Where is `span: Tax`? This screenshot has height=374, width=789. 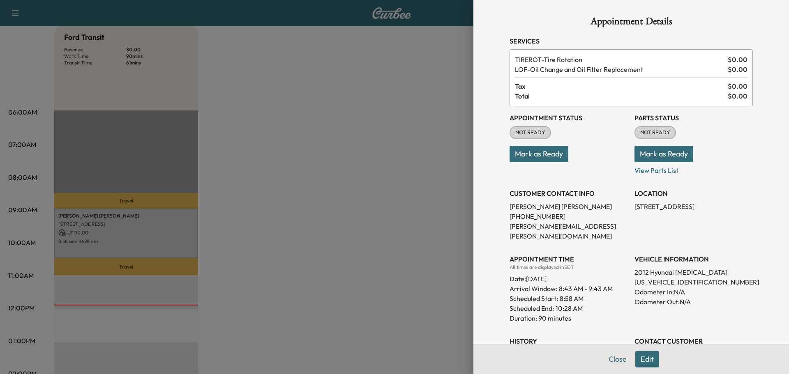
span: Tax is located at coordinates (621, 86).